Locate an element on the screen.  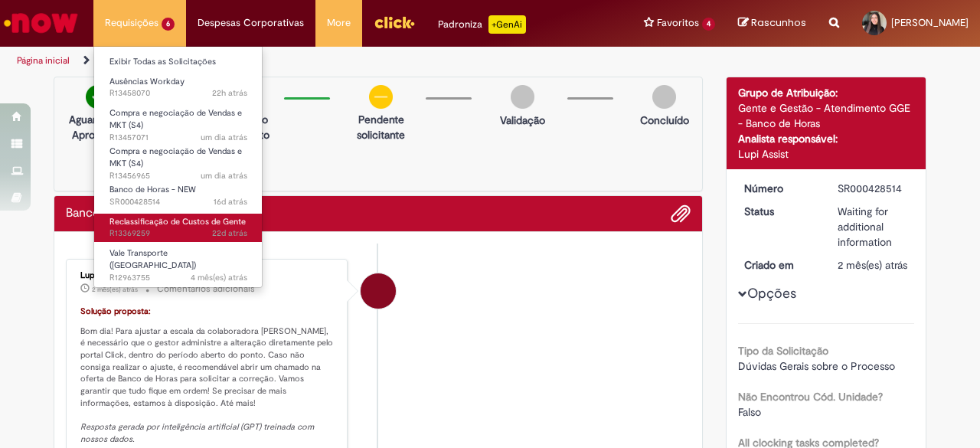
span: Falso is located at coordinates (750, 412).